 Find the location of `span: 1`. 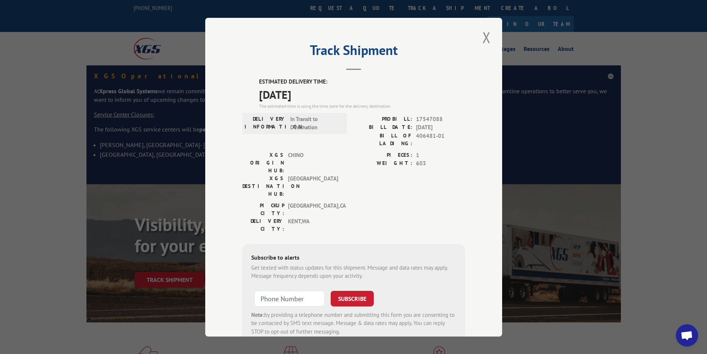

span: 1 is located at coordinates (440, 155).